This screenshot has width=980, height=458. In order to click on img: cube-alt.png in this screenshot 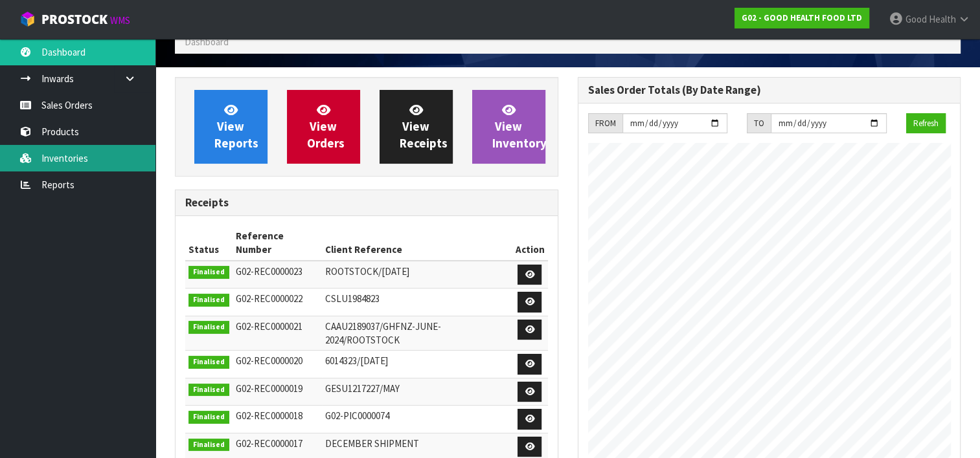, I will do `click(27, 18)`.